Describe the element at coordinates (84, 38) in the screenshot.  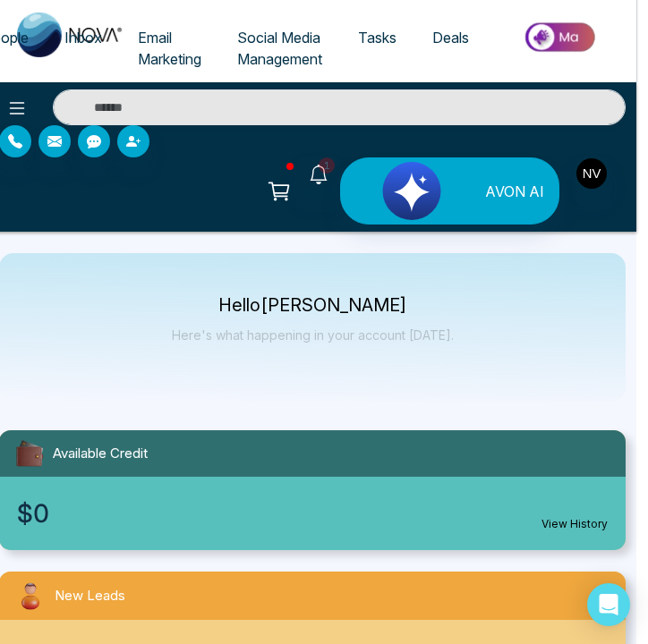
I see `a: Inbox` at that location.